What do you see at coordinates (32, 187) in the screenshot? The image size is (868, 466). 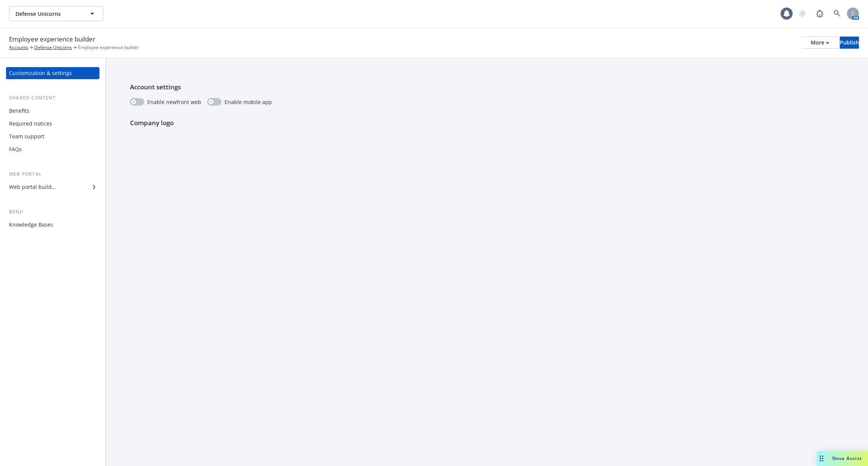 I see `div: Web portal builder` at bounding box center [32, 187].